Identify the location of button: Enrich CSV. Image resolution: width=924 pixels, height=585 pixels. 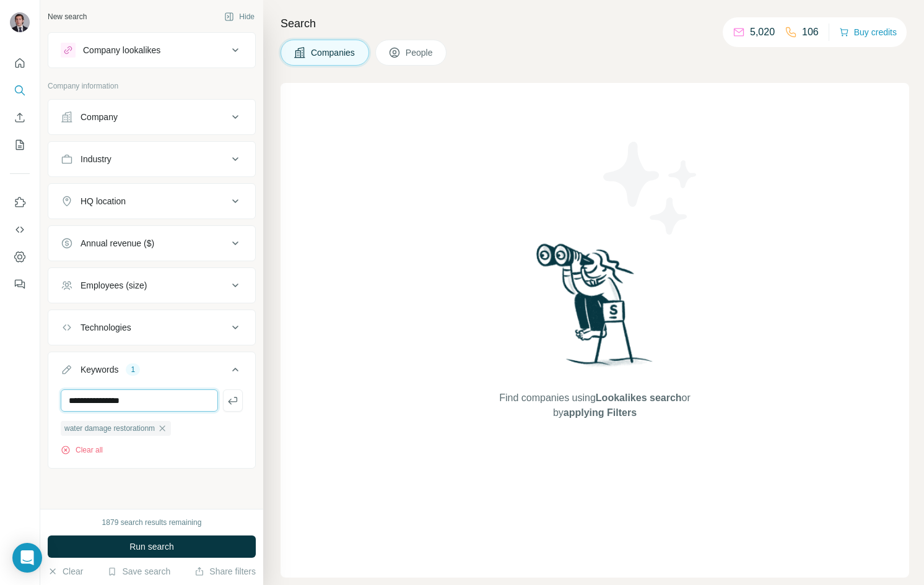
(20, 118).